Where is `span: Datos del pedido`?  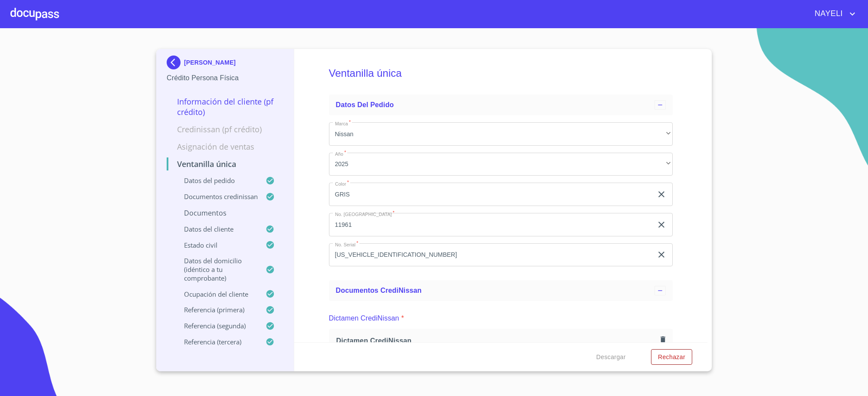
span: Datos del pedido is located at coordinates (365, 105).